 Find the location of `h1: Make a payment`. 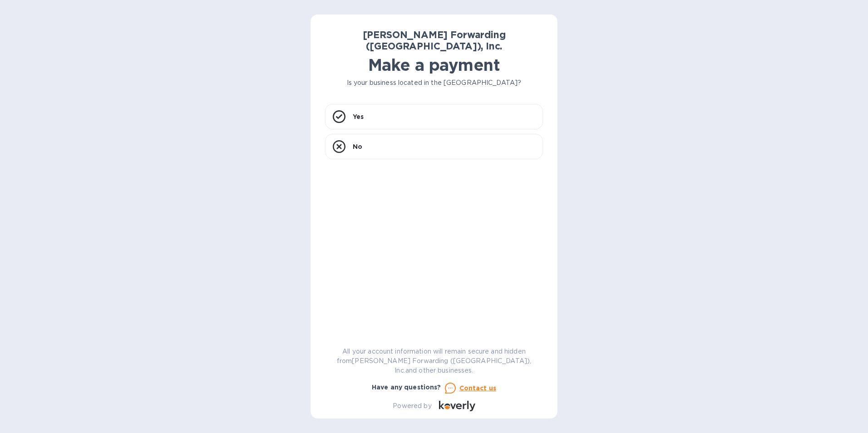

h1: Make a payment is located at coordinates (434, 65).